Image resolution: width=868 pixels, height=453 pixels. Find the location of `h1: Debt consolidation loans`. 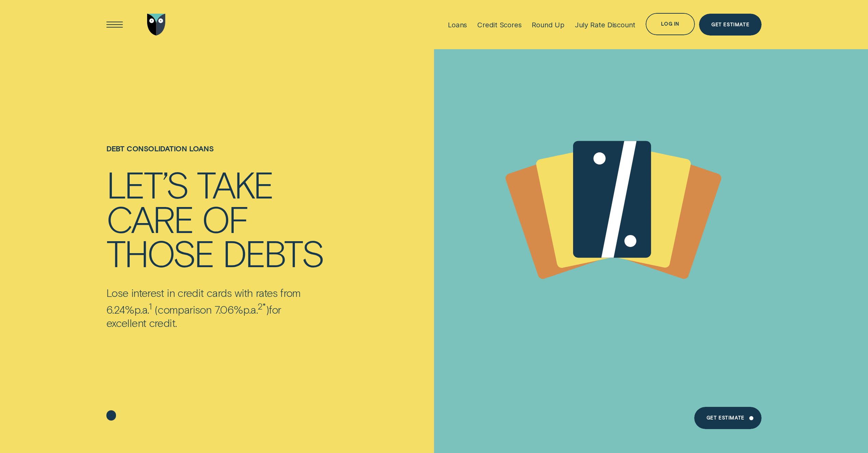

h1: Debt consolidation loans is located at coordinates (215, 156).